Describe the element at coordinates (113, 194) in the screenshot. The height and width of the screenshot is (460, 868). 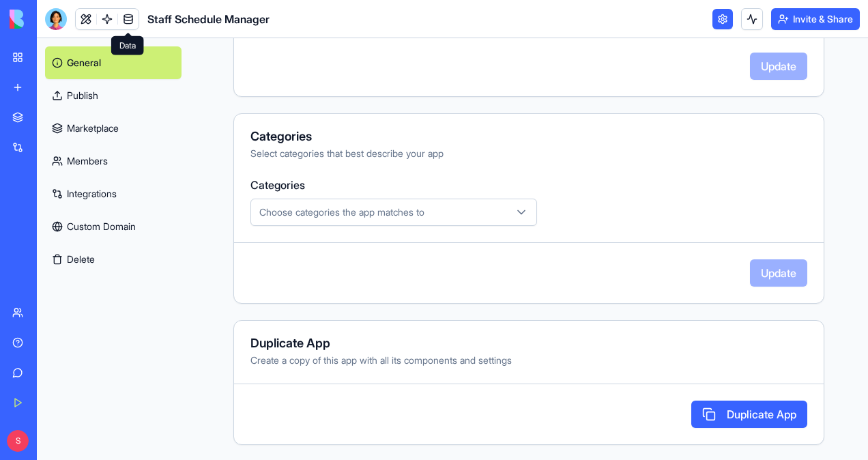
I see `a: Integrations` at that location.